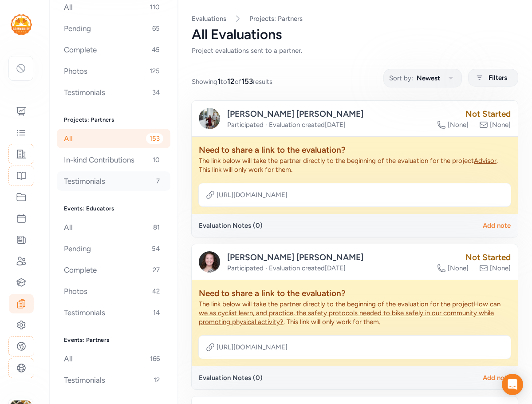 Image resolution: width=532 pixels, height=404 pixels. What do you see at coordinates (512, 384) in the screenshot?
I see `div: Open Intercom Messenger` at bounding box center [512, 384].